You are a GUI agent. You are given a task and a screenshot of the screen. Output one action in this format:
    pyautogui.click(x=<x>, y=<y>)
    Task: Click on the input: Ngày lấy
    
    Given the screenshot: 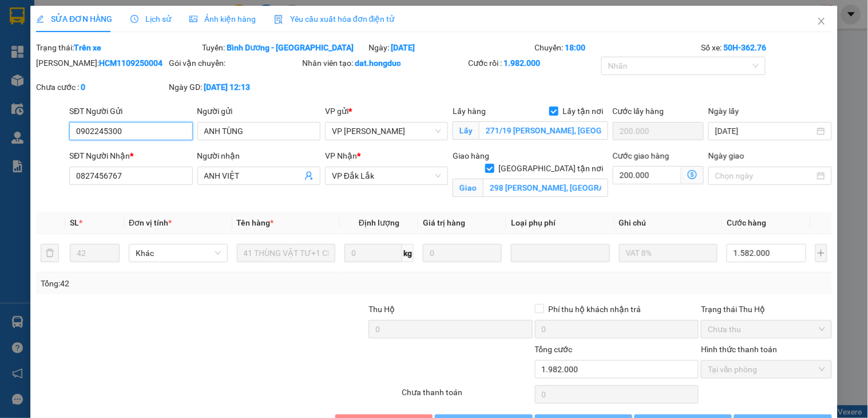 What is the action you would take?
    pyautogui.click(x=764, y=131)
    